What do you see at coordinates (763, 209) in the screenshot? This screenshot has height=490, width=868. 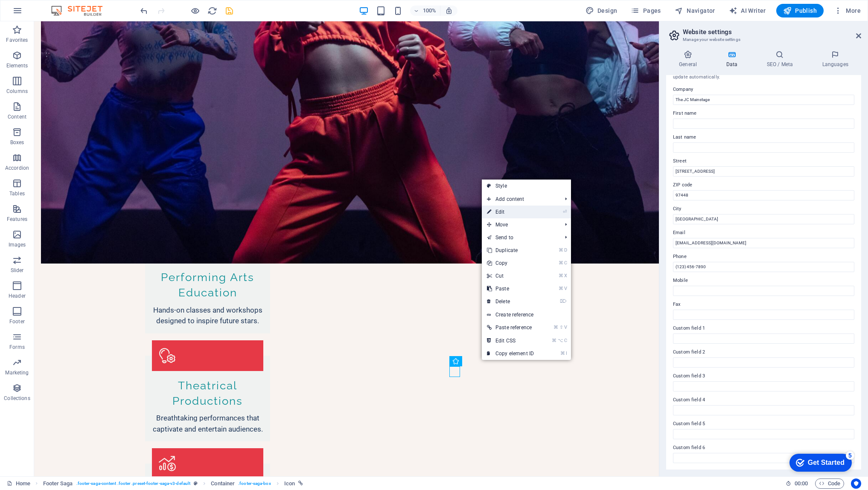 I see `label: City` at bounding box center [763, 209].